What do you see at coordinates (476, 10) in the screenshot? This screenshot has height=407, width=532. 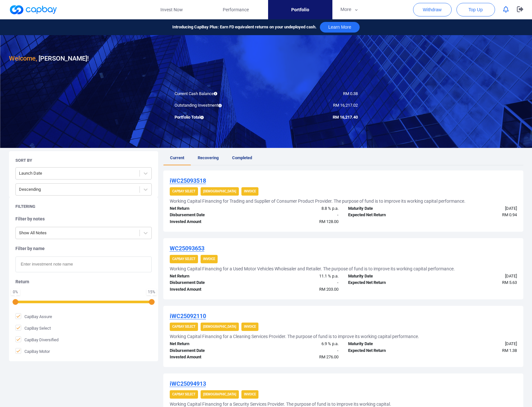 I see `button: Top Up` at bounding box center [476, 10].